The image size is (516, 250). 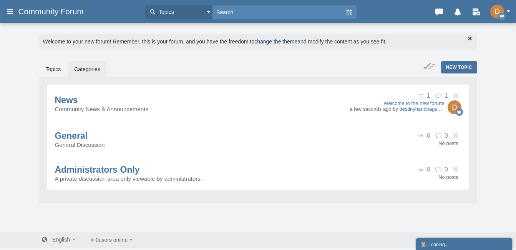 What do you see at coordinates (97, 169) in the screenshot?
I see `span: Administrators Only` at bounding box center [97, 169].